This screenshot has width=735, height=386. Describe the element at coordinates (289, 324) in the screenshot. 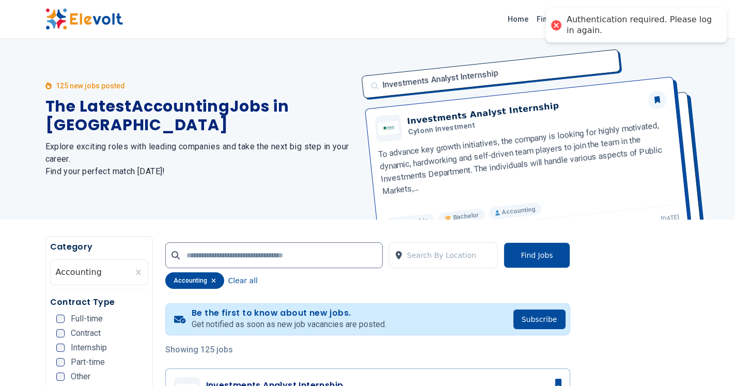

I see `p: Get notified as soon as new job vacancies are posted.` at that location.